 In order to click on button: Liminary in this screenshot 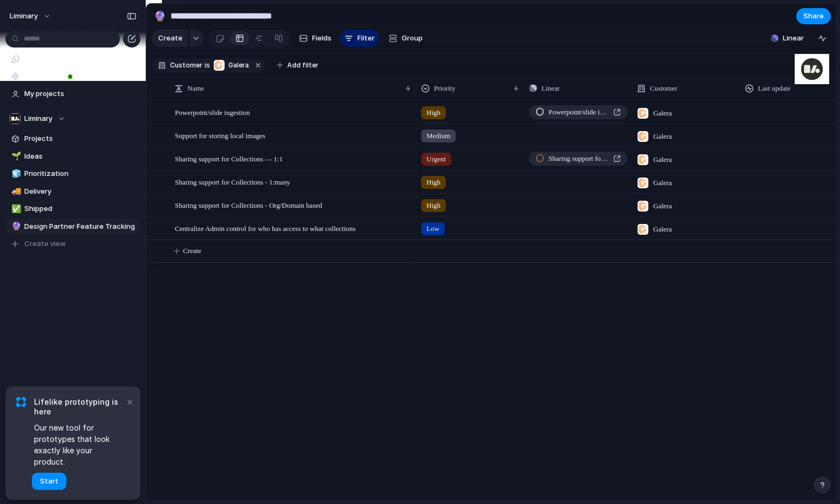, I will do `click(73, 119)`.